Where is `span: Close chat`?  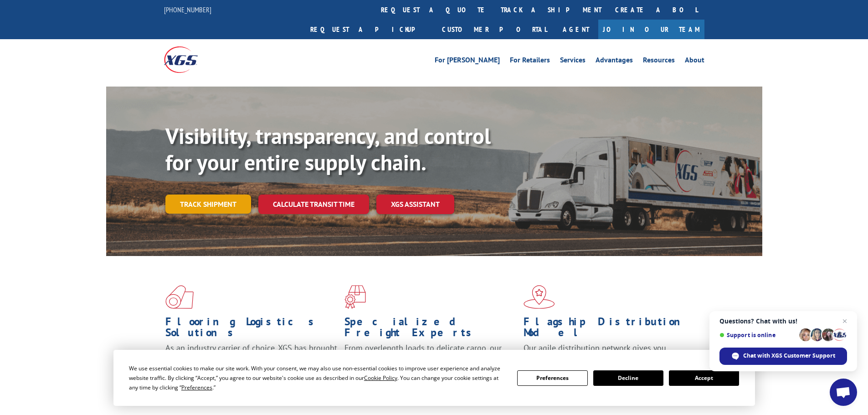 span: Close chat is located at coordinates (845, 321).